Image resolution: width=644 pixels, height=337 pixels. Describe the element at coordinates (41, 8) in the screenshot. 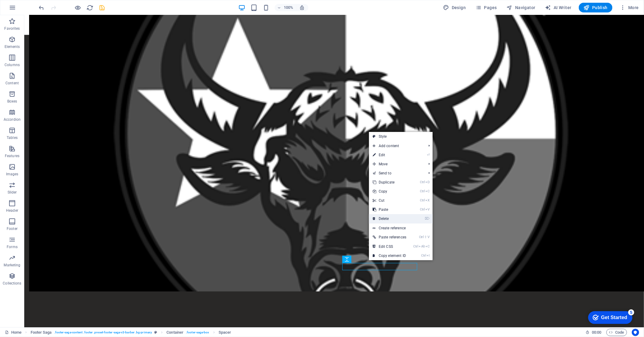

I see `button: undo` at that location.